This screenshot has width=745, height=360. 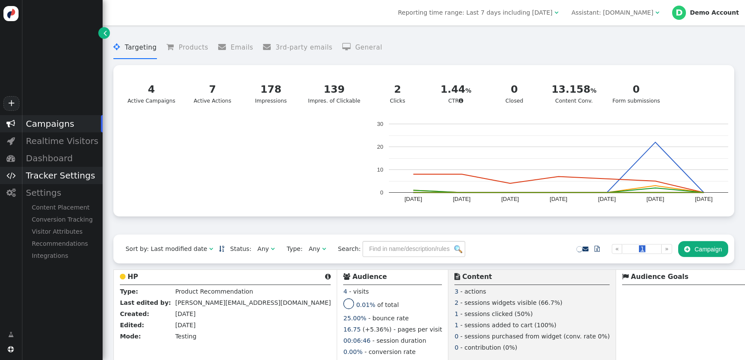 What do you see at coordinates (362, 47) in the screenshot?
I see `li: General` at bounding box center [362, 47].